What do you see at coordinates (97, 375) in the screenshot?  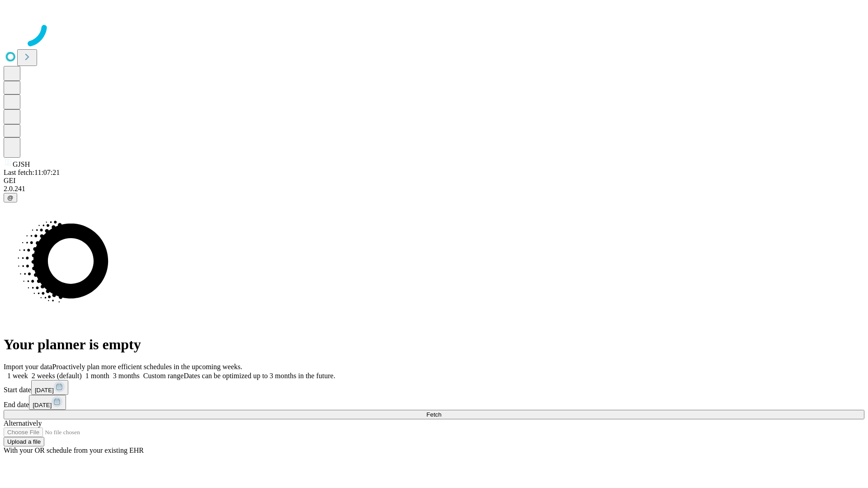 I see `span: 1 month` at bounding box center [97, 375].